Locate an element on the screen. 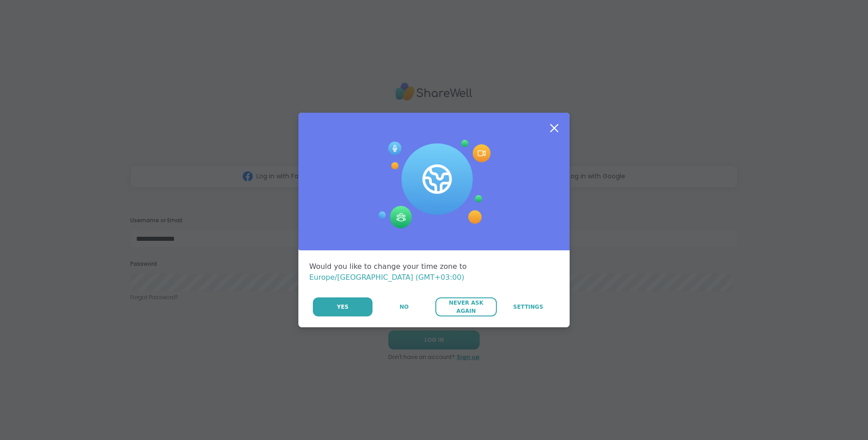  span: No is located at coordinates (404, 307).